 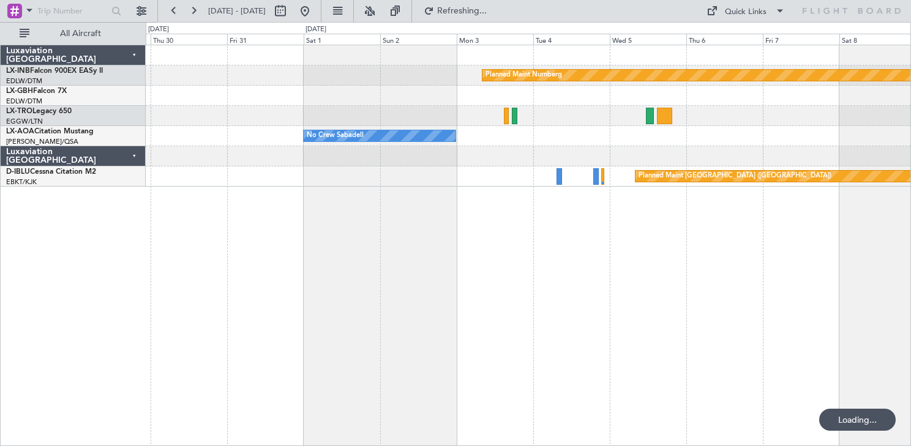 I want to click on span: All Aircraft, so click(x=80, y=34).